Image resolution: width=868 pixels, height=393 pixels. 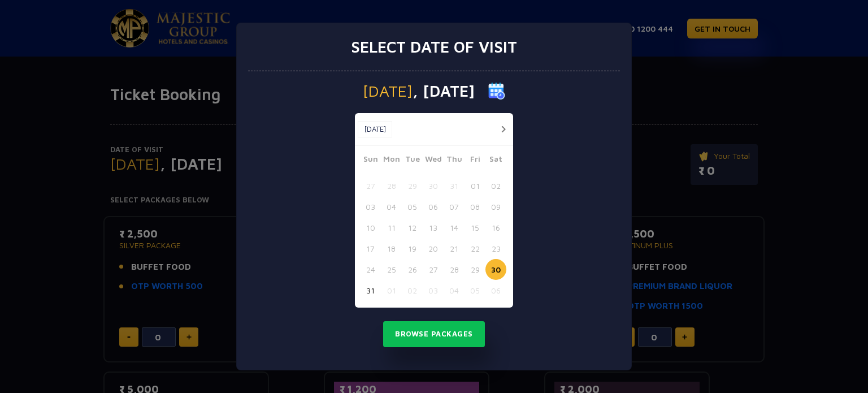 What do you see at coordinates (370, 227) in the screenshot?
I see `button: 10` at bounding box center [370, 227].